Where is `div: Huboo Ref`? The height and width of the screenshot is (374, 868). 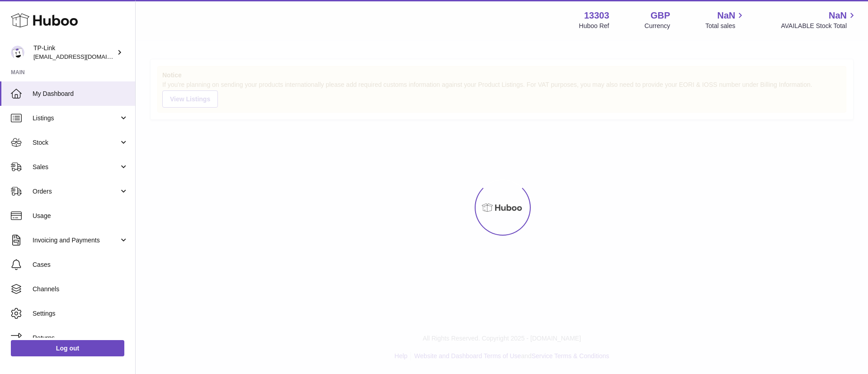 div: Huboo Ref is located at coordinates (594, 26).